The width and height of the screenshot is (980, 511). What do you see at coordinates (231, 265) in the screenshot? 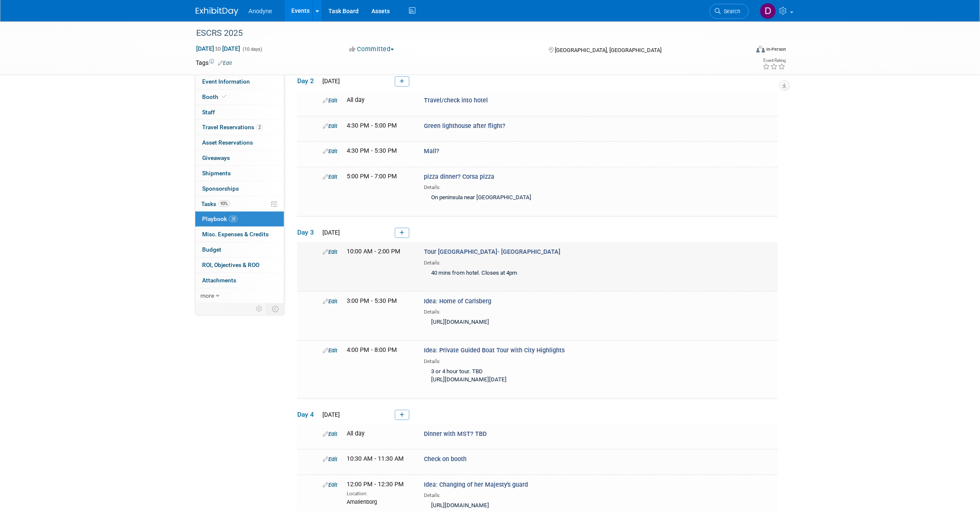
I see `span: ROI, Objectives & ROO` at bounding box center [231, 265].